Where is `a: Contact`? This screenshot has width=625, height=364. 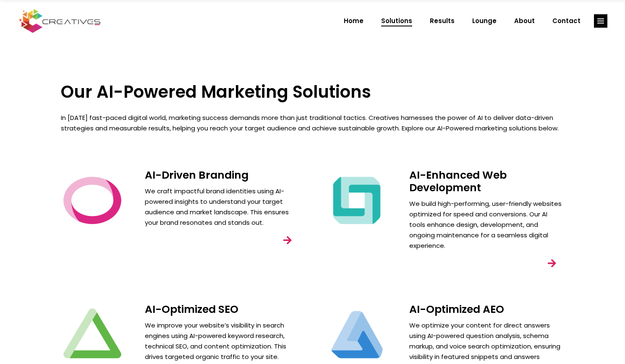 a: Contact is located at coordinates (566, 21).